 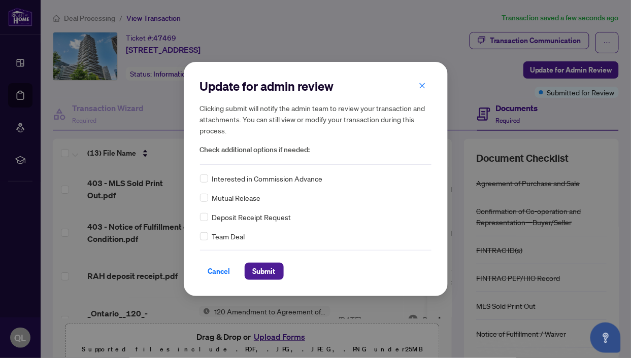 What do you see at coordinates (219, 271) in the screenshot?
I see `span: Cancel` at bounding box center [219, 271].